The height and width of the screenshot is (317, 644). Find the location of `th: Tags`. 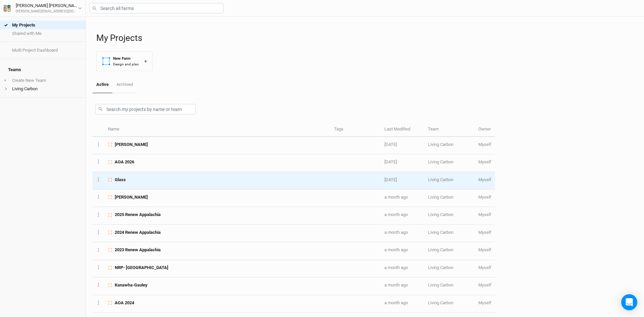

th: Tags is located at coordinates (356, 130).